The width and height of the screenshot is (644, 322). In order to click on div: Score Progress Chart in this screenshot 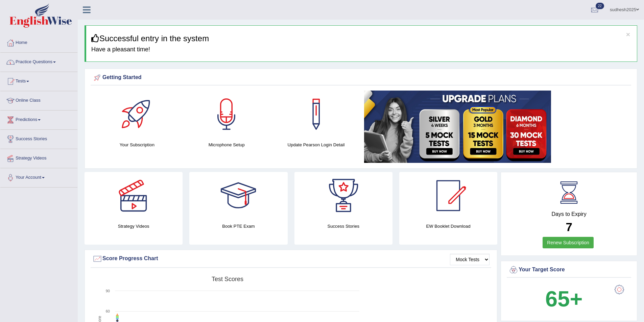, I will do `click(290, 259)`.